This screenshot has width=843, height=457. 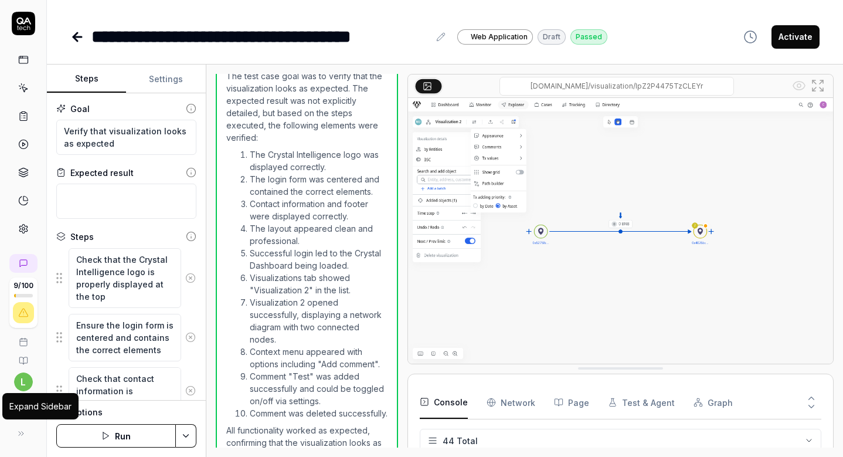 I want to click on a: Documentation, so click(x=23, y=356).